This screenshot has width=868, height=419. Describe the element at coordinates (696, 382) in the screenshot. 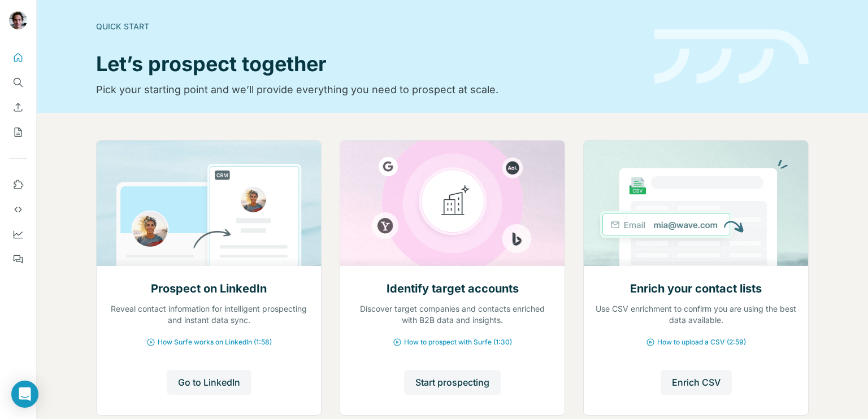

I see `span: Enrich CSV` at that location.